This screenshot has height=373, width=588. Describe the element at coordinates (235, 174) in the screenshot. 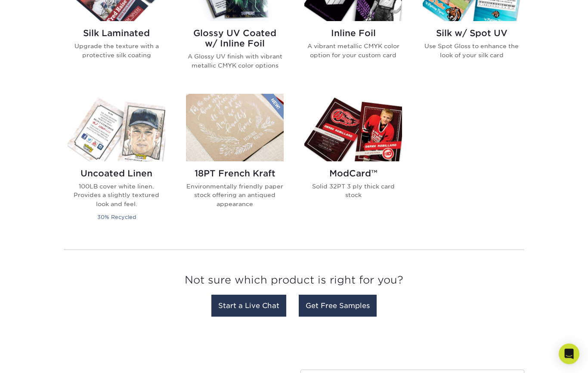

I see `h2: 18PT French Kraft` at that location.